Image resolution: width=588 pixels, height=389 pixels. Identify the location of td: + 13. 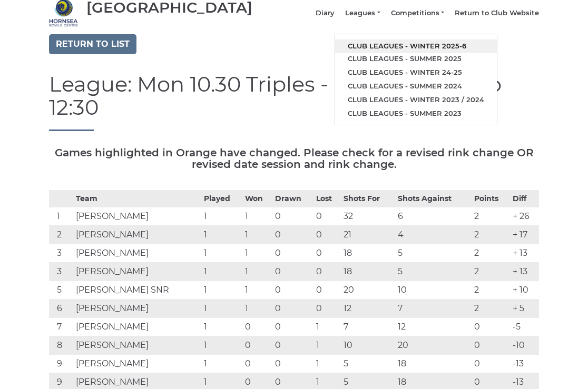
(524, 271).